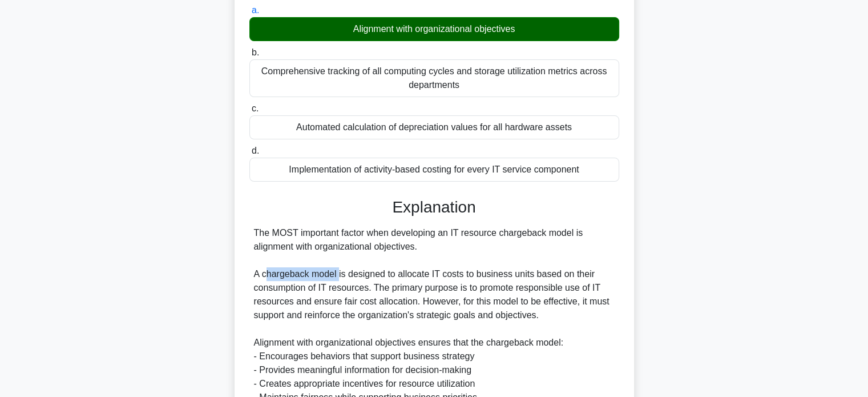 This screenshot has height=397, width=868. Describe the element at coordinates (255, 108) in the screenshot. I see `span: c.` at that location.